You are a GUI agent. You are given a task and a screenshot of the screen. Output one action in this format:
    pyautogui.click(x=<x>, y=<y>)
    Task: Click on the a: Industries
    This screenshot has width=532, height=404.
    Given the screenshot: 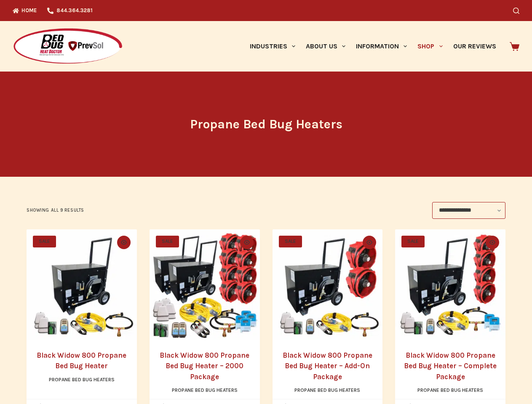 What is the action you would take?
    pyautogui.click(x=272, y=46)
    